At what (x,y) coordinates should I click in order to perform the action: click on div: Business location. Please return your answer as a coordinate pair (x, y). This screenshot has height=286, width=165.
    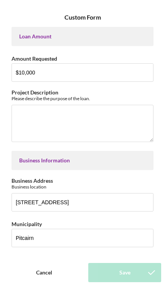
    Looking at the image, I should click on (82, 186).